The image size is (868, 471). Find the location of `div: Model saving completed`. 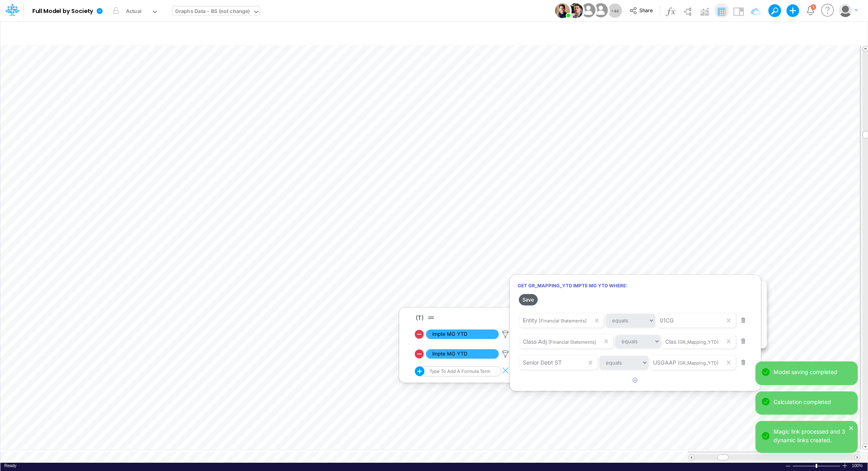

div: Model saving completed is located at coordinates (813, 372).